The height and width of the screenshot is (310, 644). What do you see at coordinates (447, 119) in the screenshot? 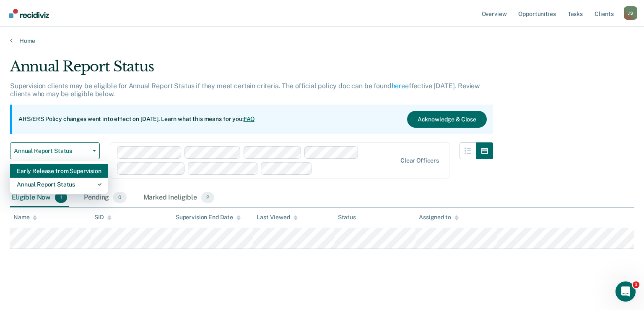
I see `button: Acknowledge & Close` at bounding box center [447, 119].